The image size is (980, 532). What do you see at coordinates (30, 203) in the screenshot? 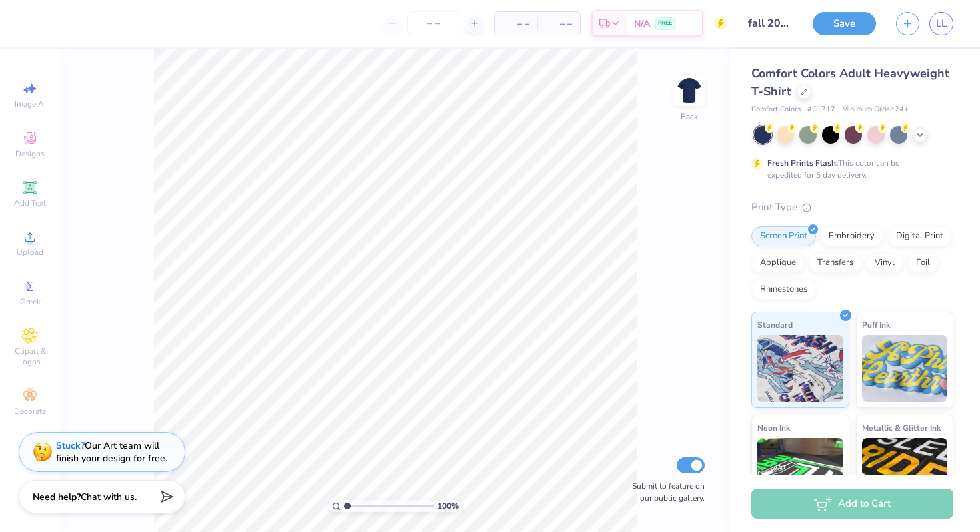
I see `span: Add Text` at bounding box center [30, 203].